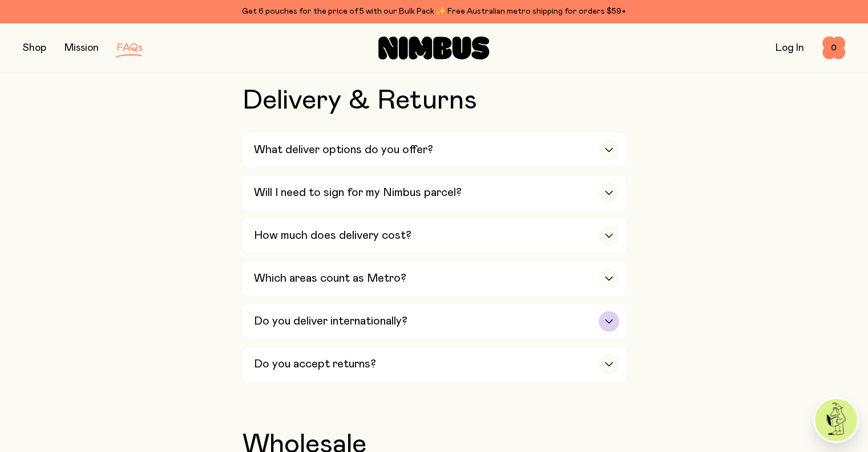 This screenshot has width=868, height=452. I want to click on a: FAQs, so click(130, 48).